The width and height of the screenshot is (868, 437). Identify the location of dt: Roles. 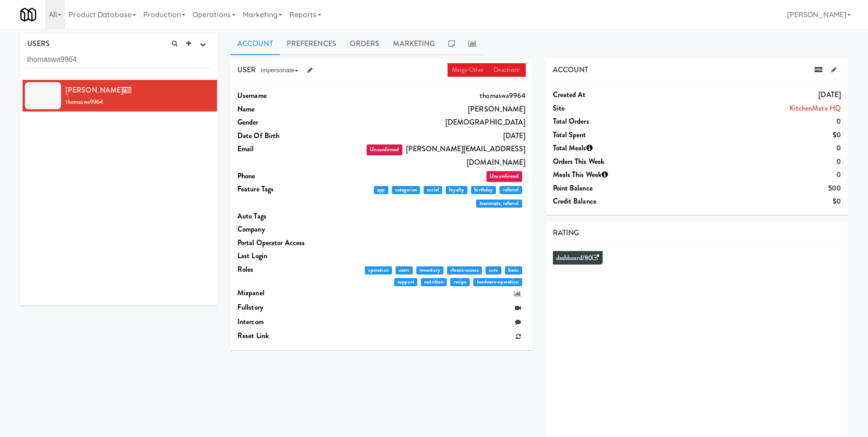
(295, 270).